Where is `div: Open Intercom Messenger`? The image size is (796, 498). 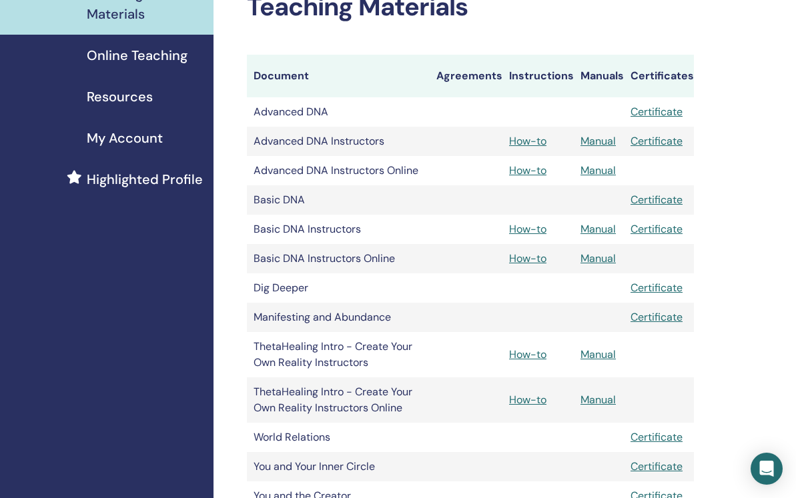
div: Open Intercom Messenger is located at coordinates (767, 469).